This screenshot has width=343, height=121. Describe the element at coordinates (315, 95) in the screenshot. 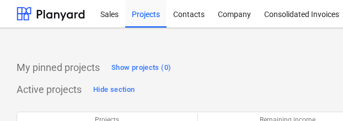

I see `div: Chat Widget` at that location.